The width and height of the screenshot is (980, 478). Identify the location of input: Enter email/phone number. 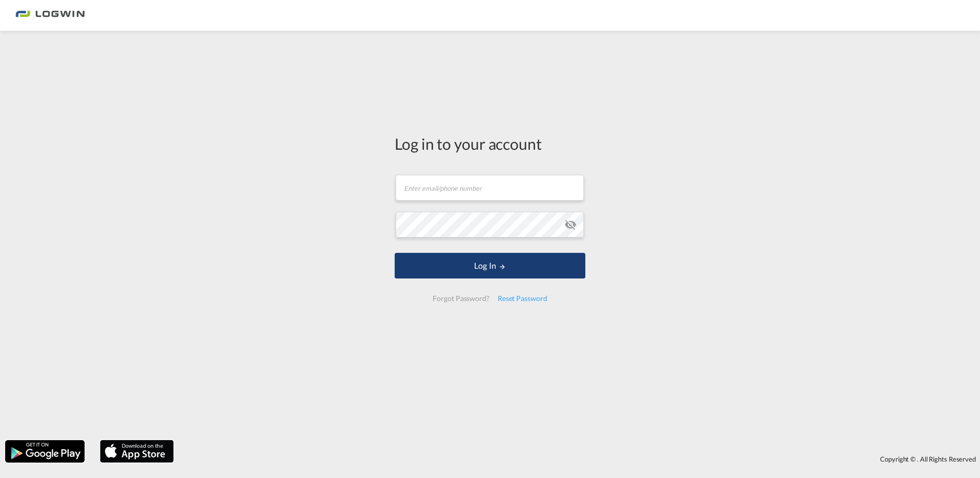
(489, 188).